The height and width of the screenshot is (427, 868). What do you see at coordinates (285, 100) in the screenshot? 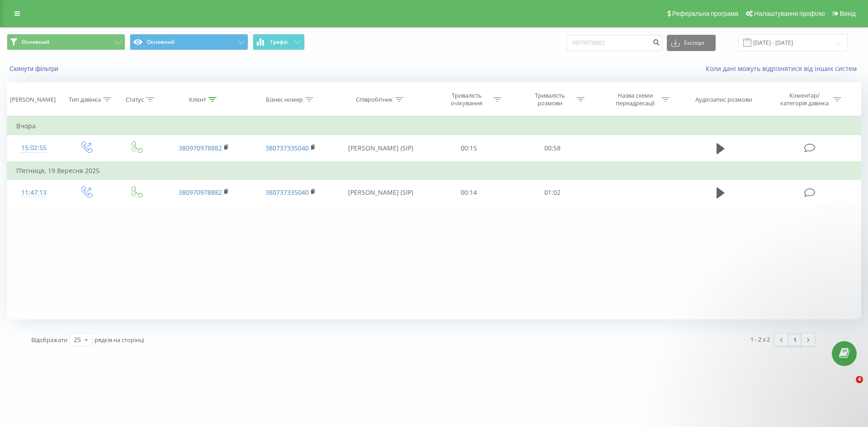
I see `div: Бізнес номер` at bounding box center [285, 100].